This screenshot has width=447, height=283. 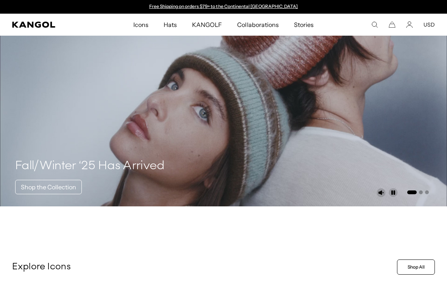 What do you see at coordinates (170, 25) in the screenshot?
I see `a: Hats` at bounding box center [170, 25].